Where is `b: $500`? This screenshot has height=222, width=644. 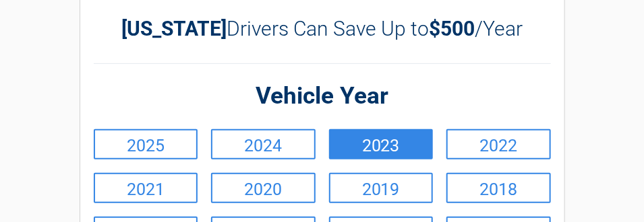
b: $500 is located at coordinates (452, 28).